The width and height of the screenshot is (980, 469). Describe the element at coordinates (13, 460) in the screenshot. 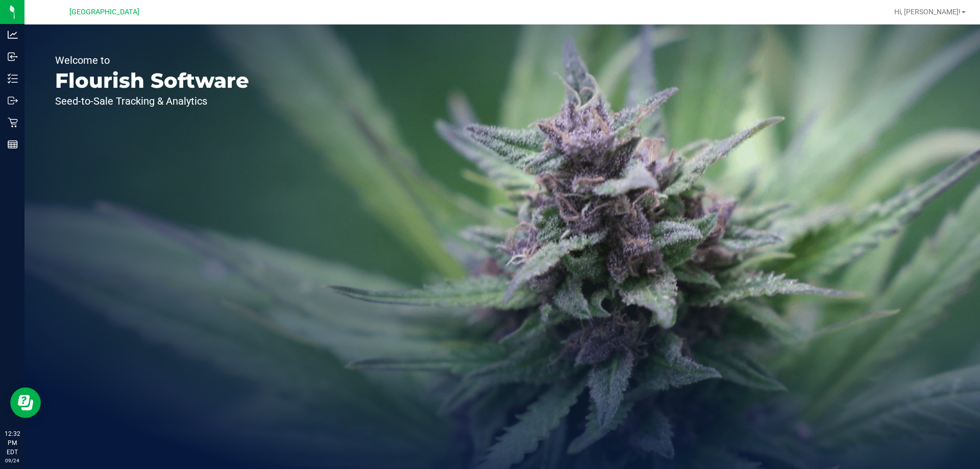

I see `p: 09/24` at that location.